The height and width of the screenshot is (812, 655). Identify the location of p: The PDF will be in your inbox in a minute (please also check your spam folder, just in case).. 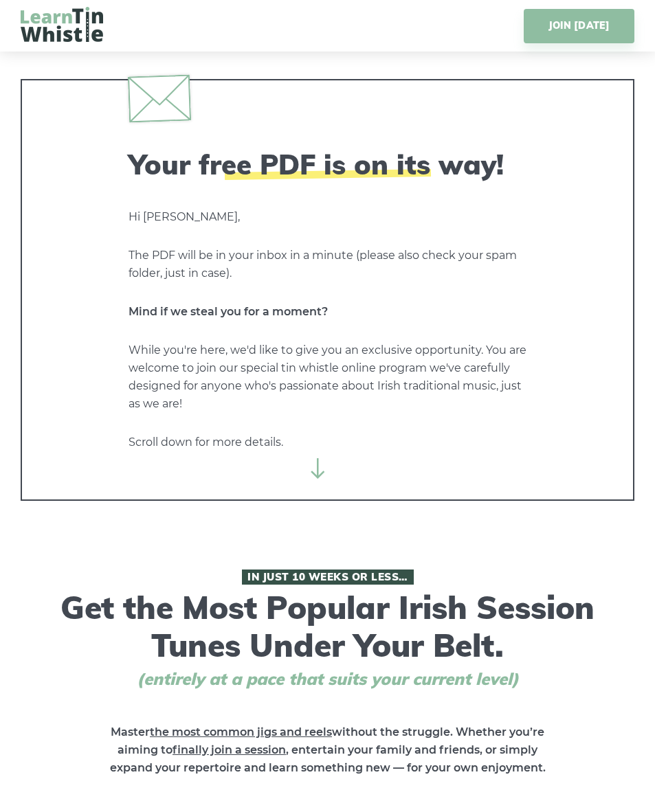
(328, 265).